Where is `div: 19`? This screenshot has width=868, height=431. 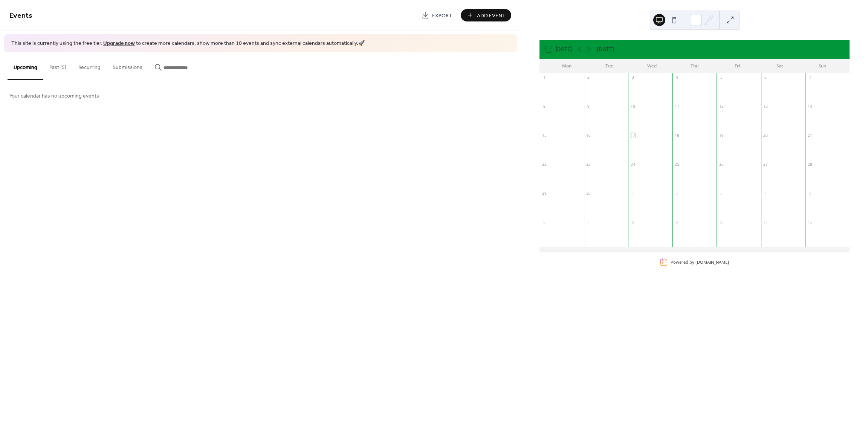
div: 19 is located at coordinates (721, 136).